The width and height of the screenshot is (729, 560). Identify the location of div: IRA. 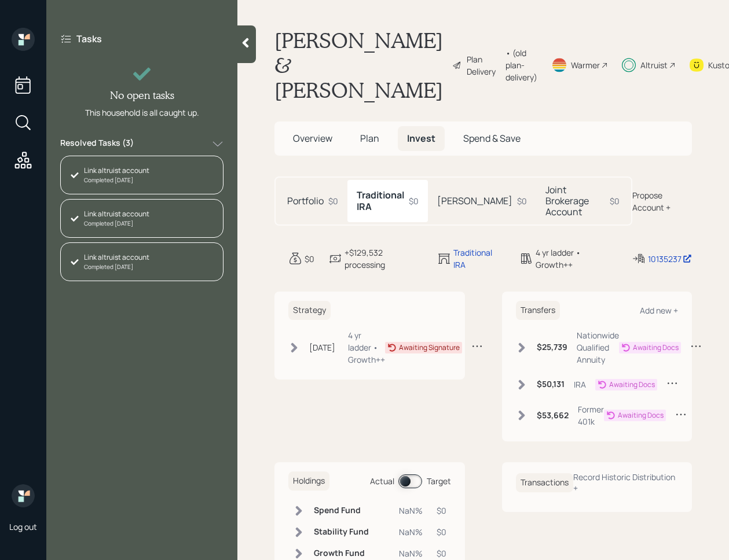
(580, 384).